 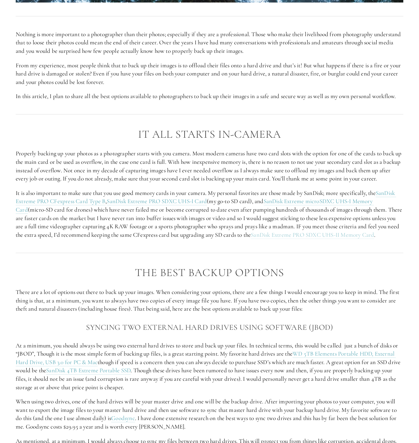 I want to click on a: SanDisk Extreme PRO SDXC UHS-I Card, so click(x=157, y=201).